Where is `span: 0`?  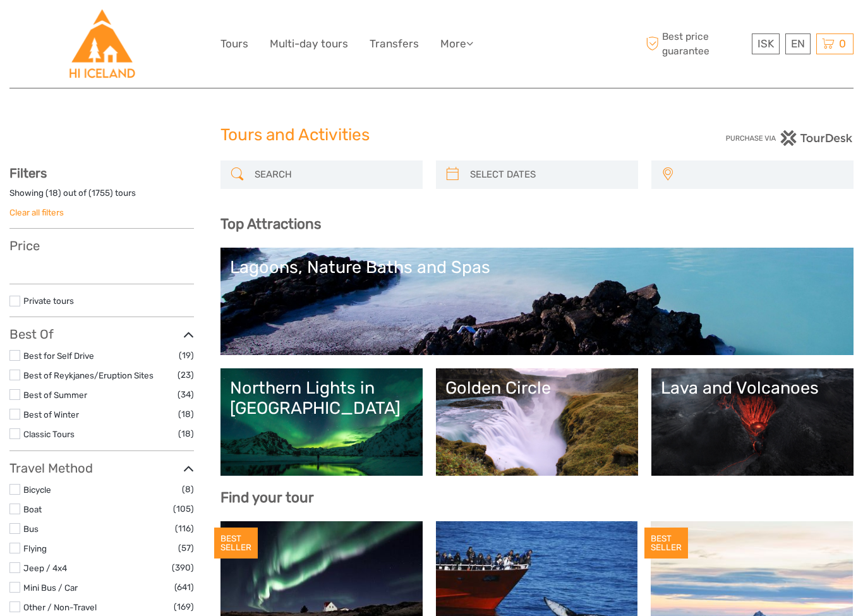 span: 0 is located at coordinates (842, 43).